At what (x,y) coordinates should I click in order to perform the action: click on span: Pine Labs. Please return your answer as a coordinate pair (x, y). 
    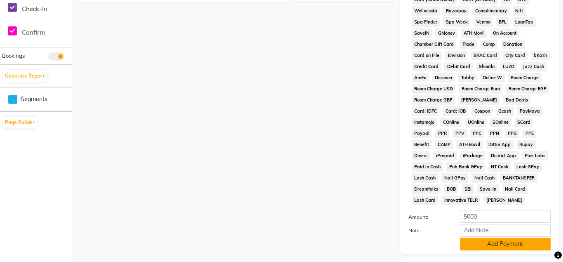
    Looking at the image, I should click on (535, 155).